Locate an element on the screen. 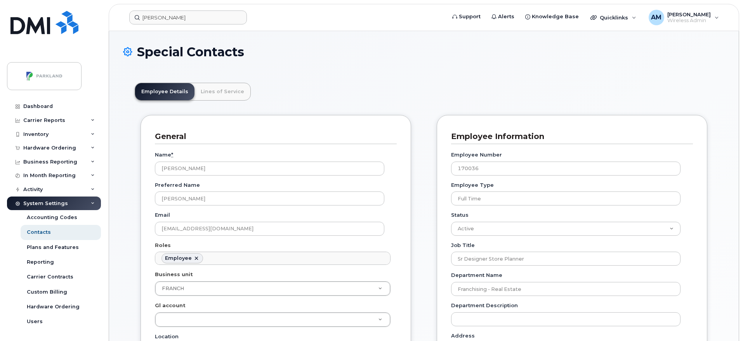  a: Lines of Service is located at coordinates (222, 92).